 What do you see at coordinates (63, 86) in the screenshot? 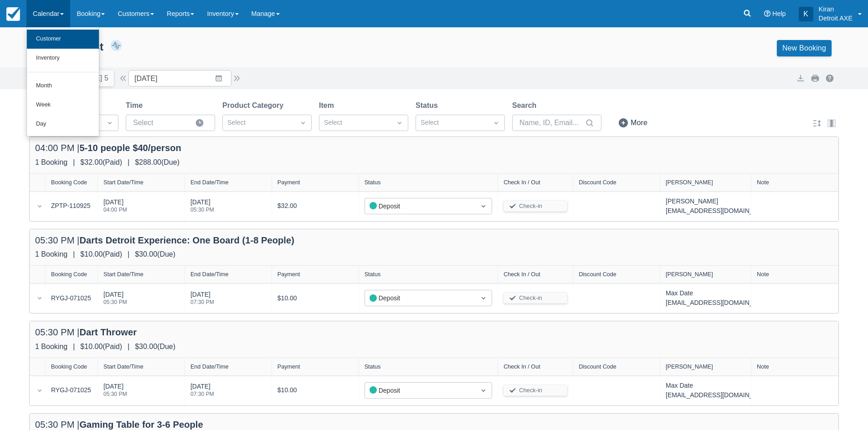
I see `a: Month` at bounding box center [63, 86].